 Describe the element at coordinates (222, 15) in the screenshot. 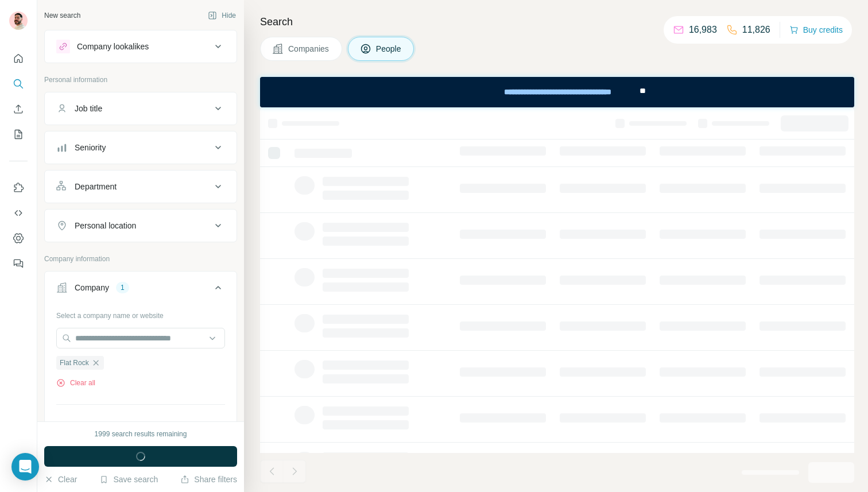

I see `button: Hide` at that location.